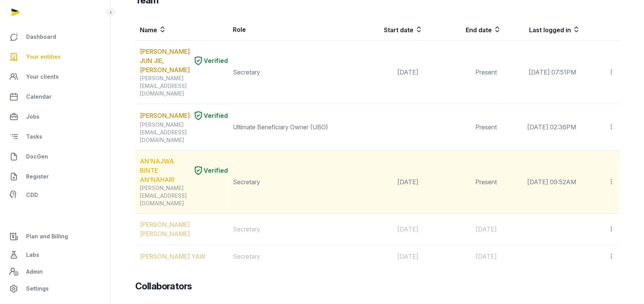  I want to click on a: AN'NAJWA BINTE AN'NAHARI, so click(165, 171).